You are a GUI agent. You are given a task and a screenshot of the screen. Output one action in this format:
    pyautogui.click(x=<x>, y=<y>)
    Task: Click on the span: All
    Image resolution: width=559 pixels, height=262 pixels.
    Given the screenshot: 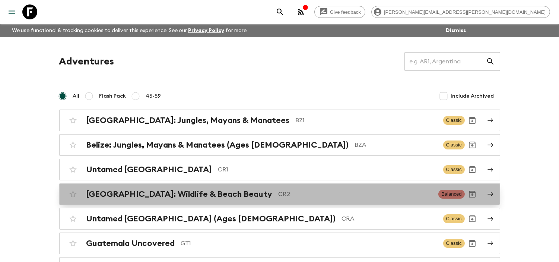 What is the action you would take?
    pyautogui.click(x=76, y=96)
    